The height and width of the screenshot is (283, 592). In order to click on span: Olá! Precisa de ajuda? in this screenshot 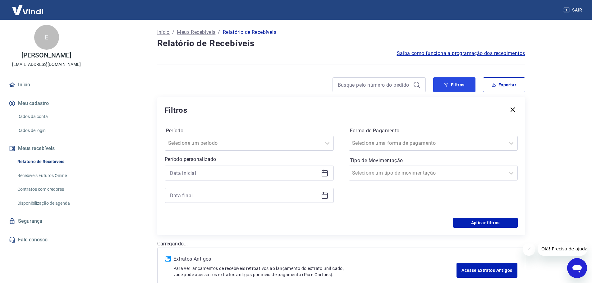, I will do `click(28, 7)`.